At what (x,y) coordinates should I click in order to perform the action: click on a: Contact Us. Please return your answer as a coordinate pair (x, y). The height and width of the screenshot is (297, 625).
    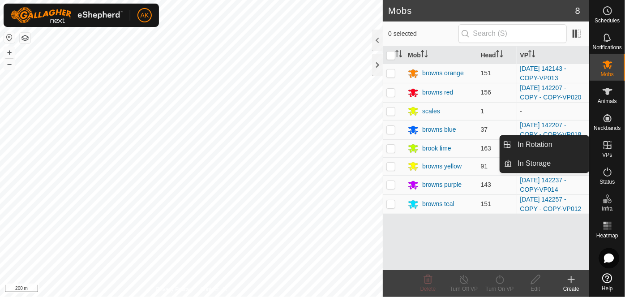
    Looking at the image, I should click on (213, 289).